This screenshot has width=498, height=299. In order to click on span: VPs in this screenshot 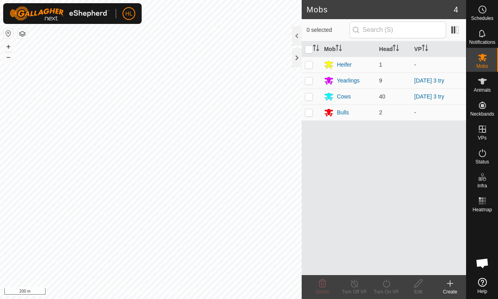, I will do `click(482, 138)`.